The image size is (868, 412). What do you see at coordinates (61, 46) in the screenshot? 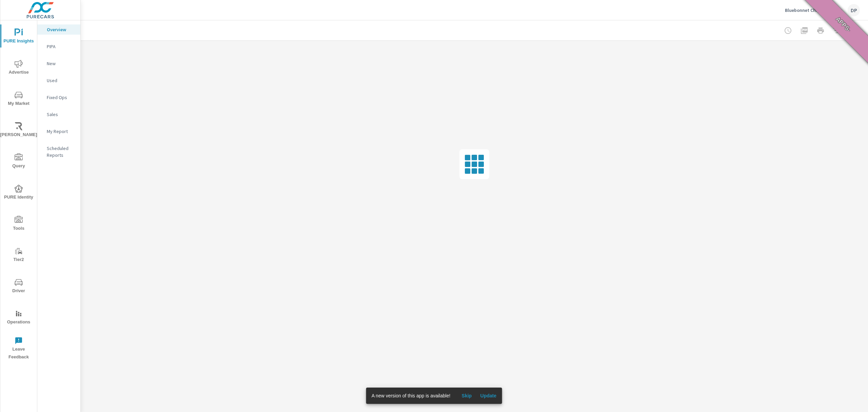
I see `p: PIPA` at bounding box center [61, 46].